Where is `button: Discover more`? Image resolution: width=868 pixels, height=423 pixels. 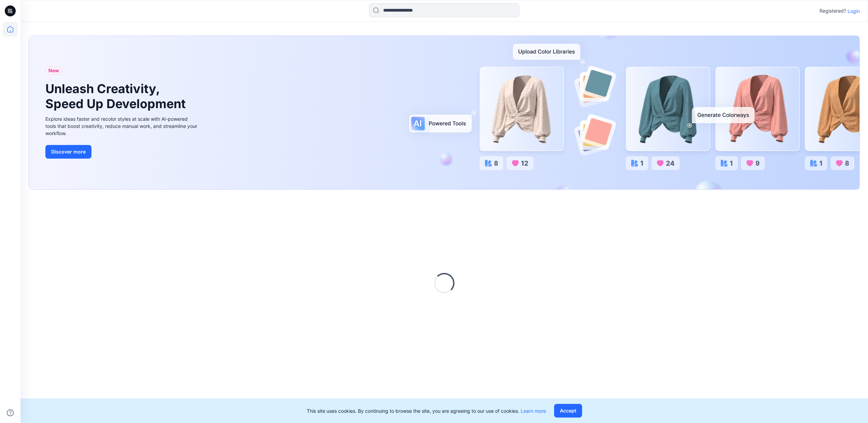 button: Discover more is located at coordinates (68, 152).